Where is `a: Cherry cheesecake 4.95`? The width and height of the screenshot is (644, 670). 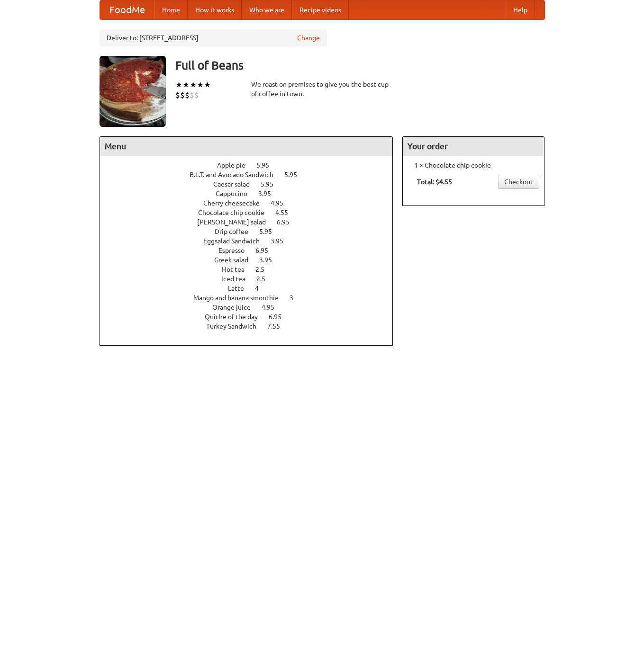
a: Cherry cheesecake 4.95 is located at coordinates (252, 203).